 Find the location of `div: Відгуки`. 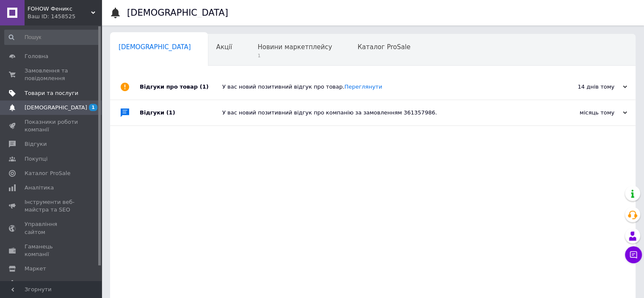

div: Відгуки is located at coordinates (181, 113).